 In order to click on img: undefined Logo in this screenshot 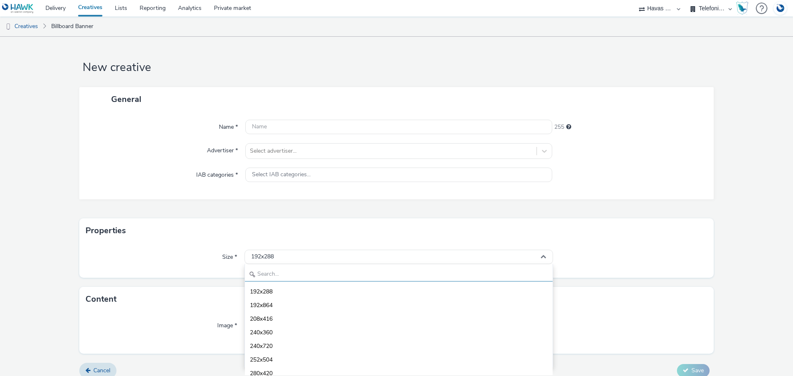, I will do `click(18, 8)`.